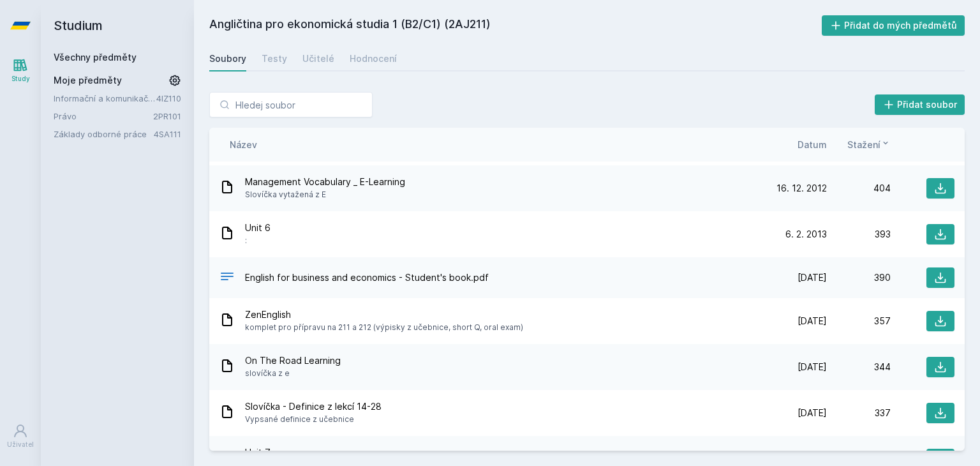  What do you see at coordinates (227, 278) in the screenshot?
I see `div: PDF` at bounding box center [227, 278].